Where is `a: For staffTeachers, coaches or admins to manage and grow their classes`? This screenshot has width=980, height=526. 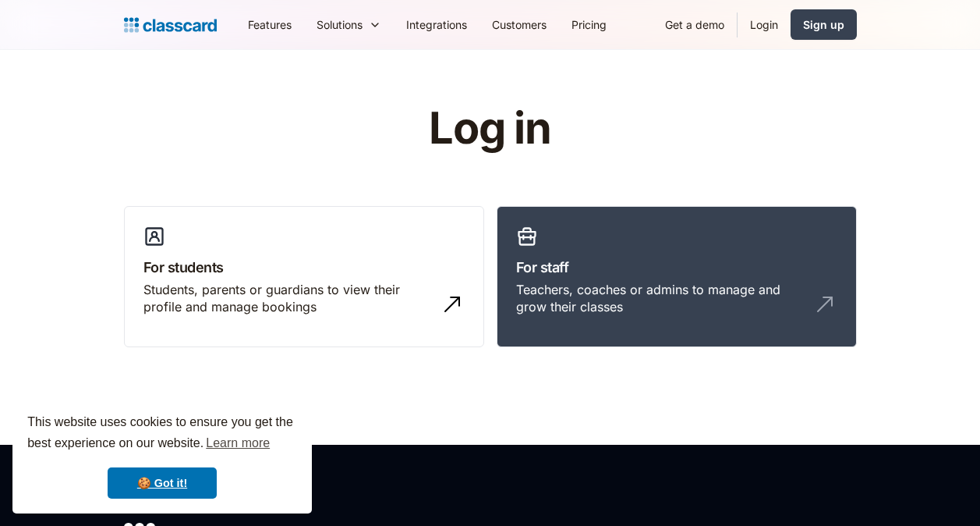 a: For staffTeachers, coaches or admins to manage and grow their classes is located at coordinates (677, 277).